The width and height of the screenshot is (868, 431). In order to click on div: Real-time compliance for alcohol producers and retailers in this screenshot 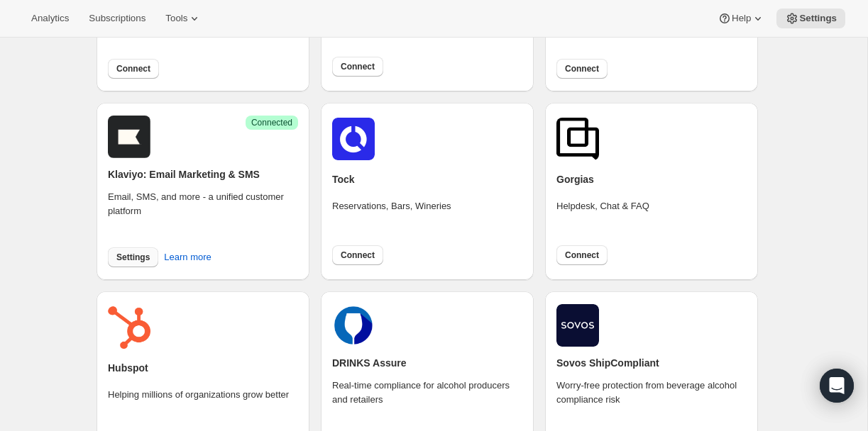, I will do `click(428, 403)`.